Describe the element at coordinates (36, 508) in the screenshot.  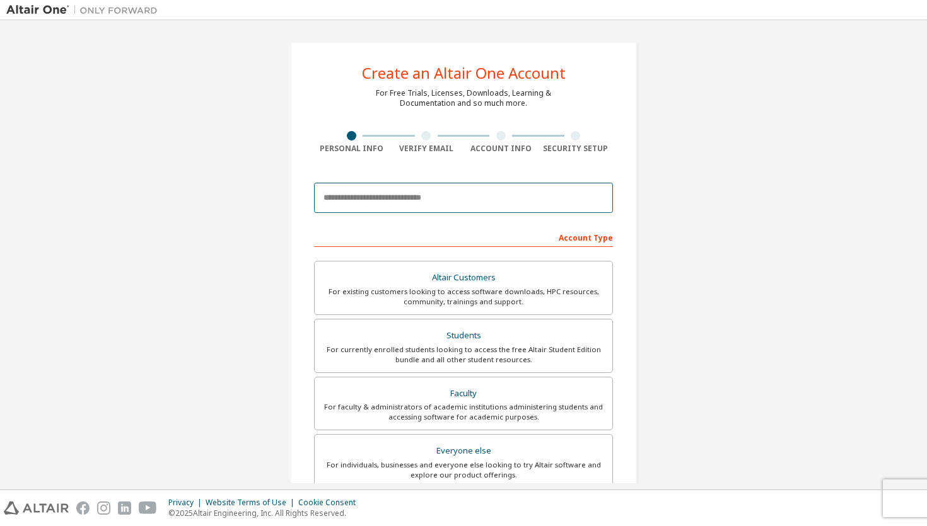
I see `img: altair_logo.svg` at that location.